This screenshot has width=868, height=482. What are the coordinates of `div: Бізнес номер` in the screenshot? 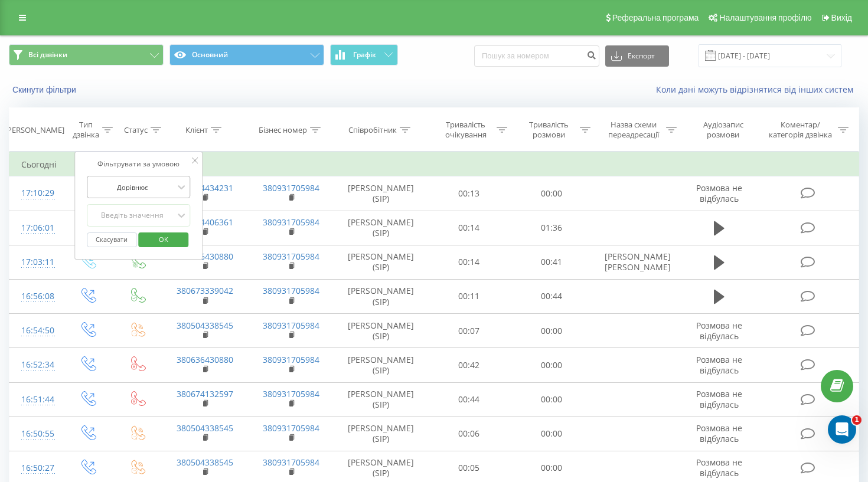 It's located at (283, 130).